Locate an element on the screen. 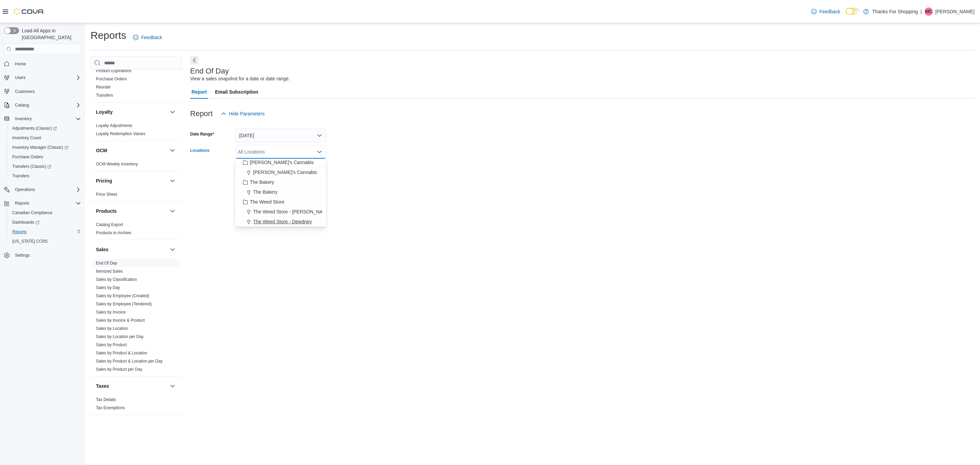 Image resolution: width=980 pixels, height=465 pixels. a: Sales by Invoice is located at coordinates (111, 312).